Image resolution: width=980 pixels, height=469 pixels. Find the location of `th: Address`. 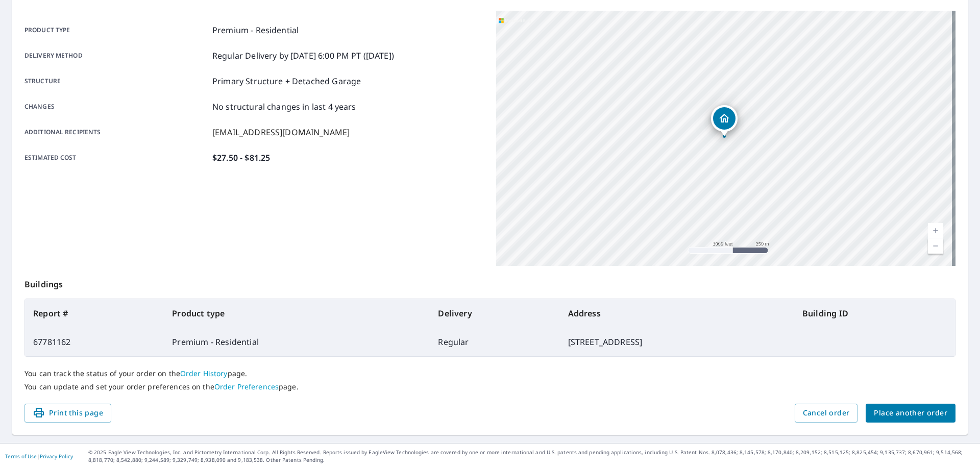

th: Address is located at coordinates (677, 313).